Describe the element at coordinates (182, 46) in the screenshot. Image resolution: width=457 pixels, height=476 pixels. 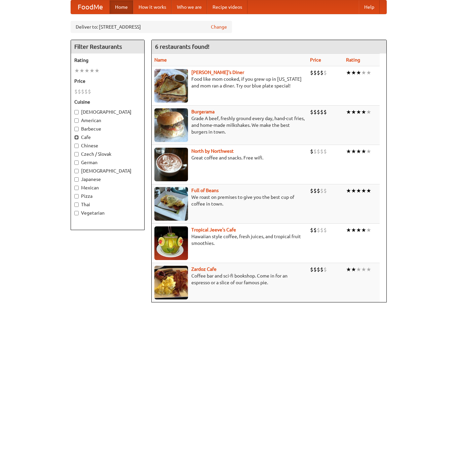
I see `ng-pluralize: 6 restaurants found!` at that location.